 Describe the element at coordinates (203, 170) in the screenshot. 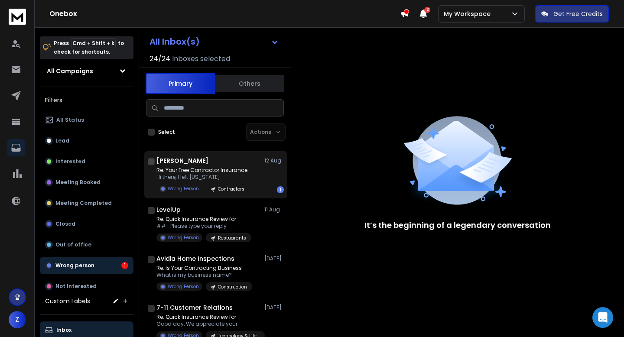

I see `p: Re: Your Free Contractor Insurance` at that location.